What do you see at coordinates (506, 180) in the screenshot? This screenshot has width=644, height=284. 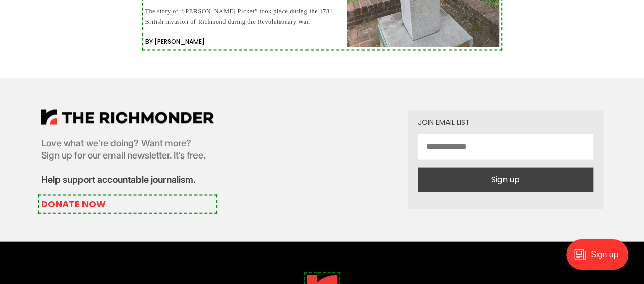 I see `button: Sign up` at bounding box center [506, 180].